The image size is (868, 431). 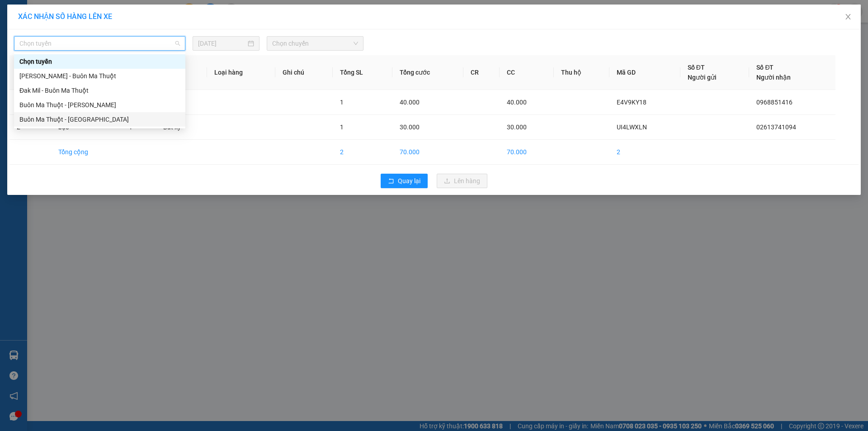 What do you see at coordinates (100, 61) in the screenshot?
I see `div: Chọn tuyến` at bounding box center [100, 61].